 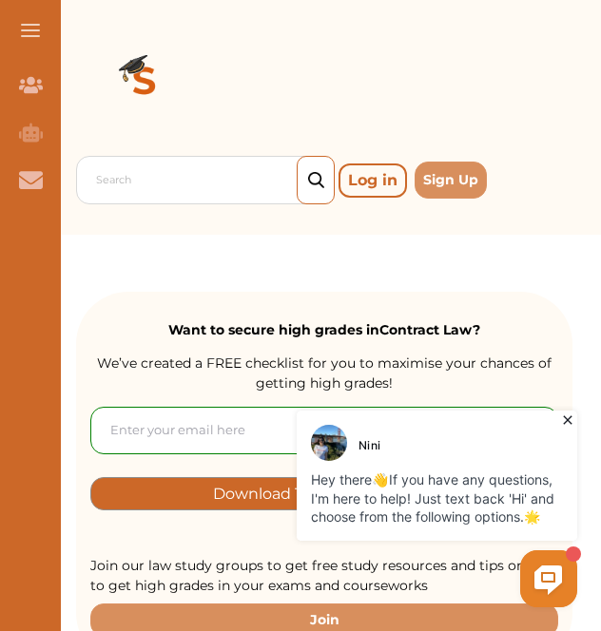 I want to click on button: [object Object], so click(x=324, y=493).